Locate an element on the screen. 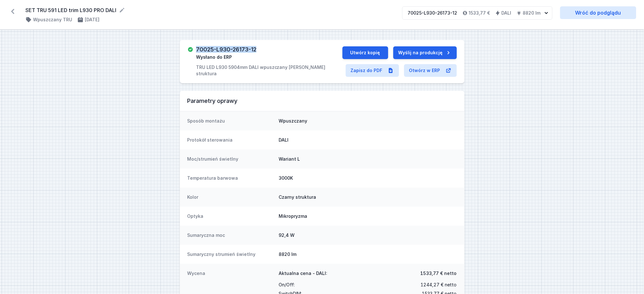 The image size is (644, 294). dt: Optyka is located at coordinates (231, 216).